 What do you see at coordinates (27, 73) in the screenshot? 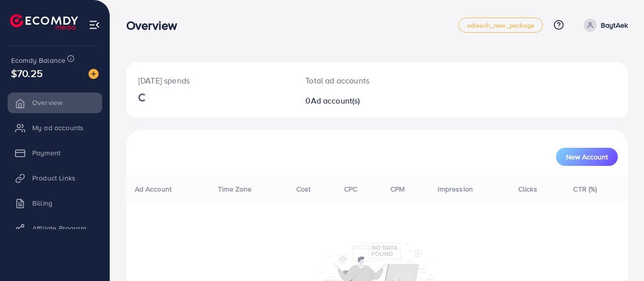
I see `span: $70.25` at bounding box center [27, 73].